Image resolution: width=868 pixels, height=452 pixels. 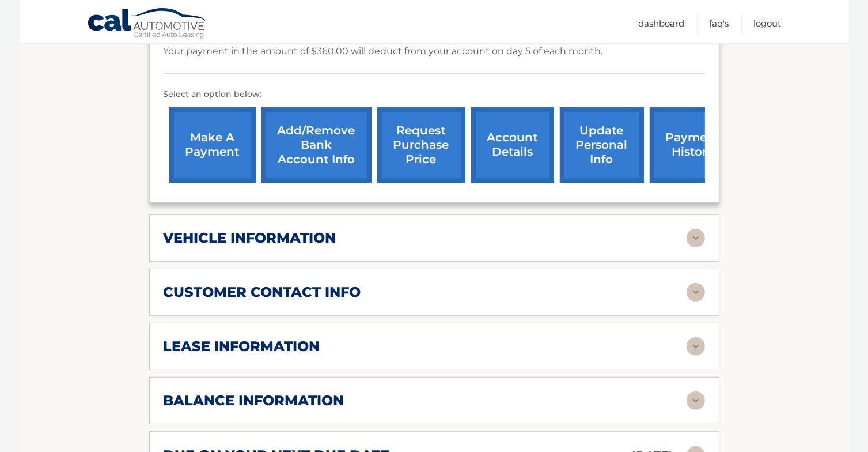 What do you see at coordinates (254, 401) in the screenshot?
I see `h2: balance information` at bounding box center [254, 401].